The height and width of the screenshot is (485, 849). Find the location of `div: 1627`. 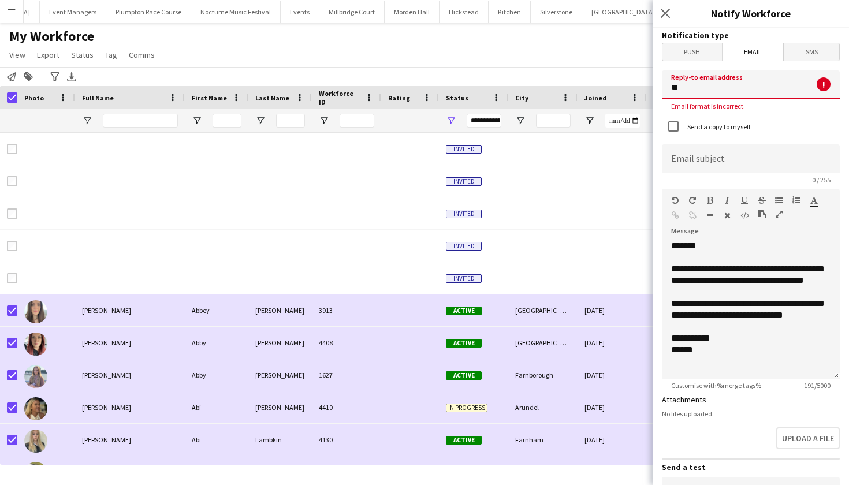

div: 1627 is located at coordinates (347, 375).